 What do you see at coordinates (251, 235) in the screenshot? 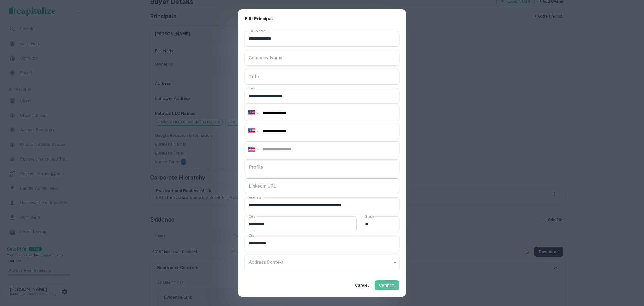
I see `label: Zip` at bounding box center [251, 235].